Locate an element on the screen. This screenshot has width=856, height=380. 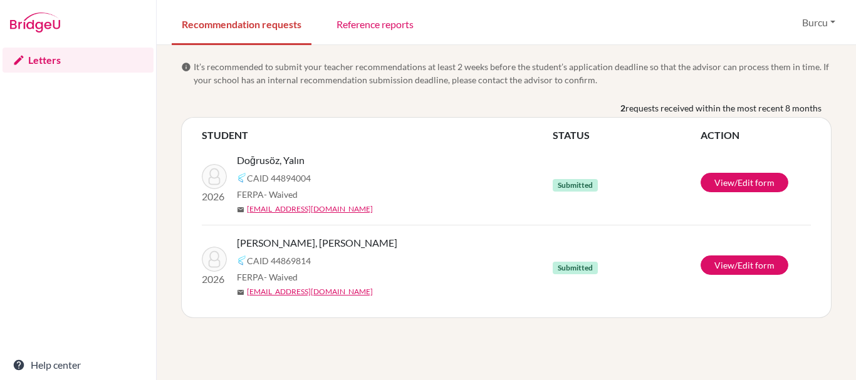
span: Doğrusöz, Yalın is located at coordinates (271, 160).